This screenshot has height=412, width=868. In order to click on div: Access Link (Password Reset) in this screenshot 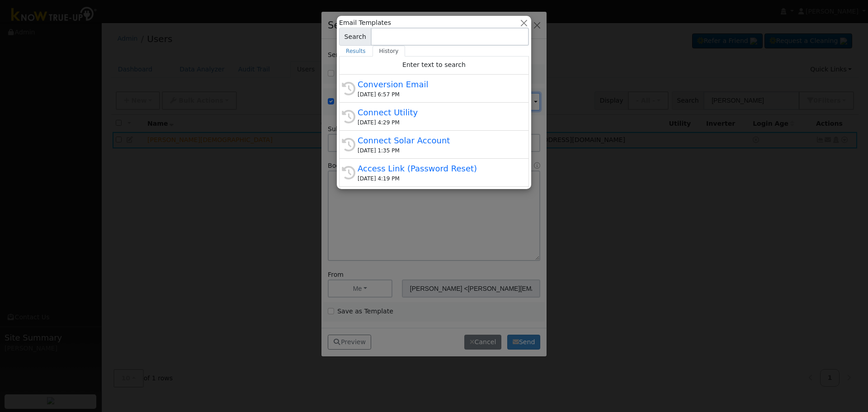, I will do `click(438, 168)`.